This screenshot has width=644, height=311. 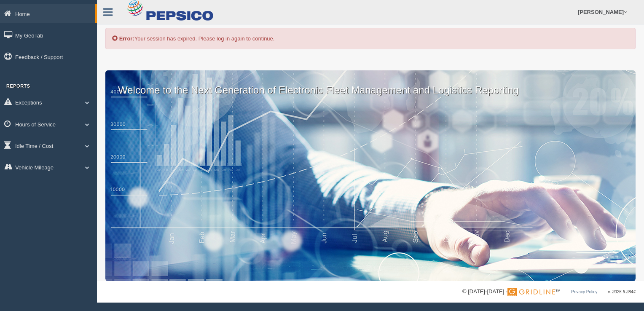 What do you see at coordinates (622, 291) in the screenshot?
I see `span: v. 2025.6.2844` at bounding box center [622, 291].